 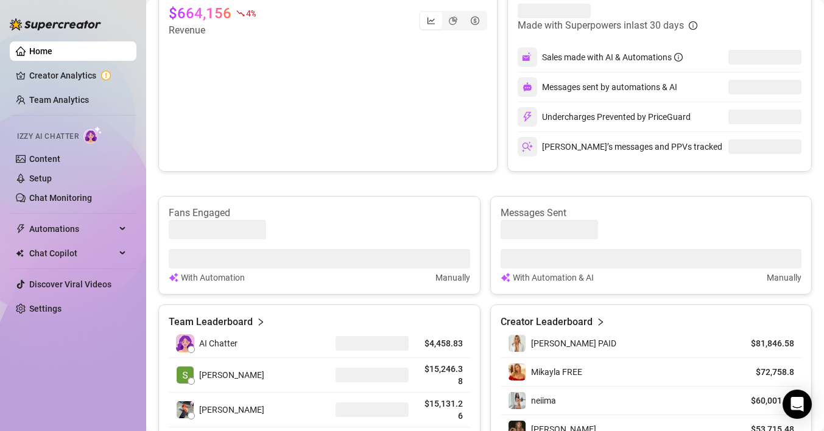 I want to click on a: Chat Monitoring, so click(x=60, y=198).